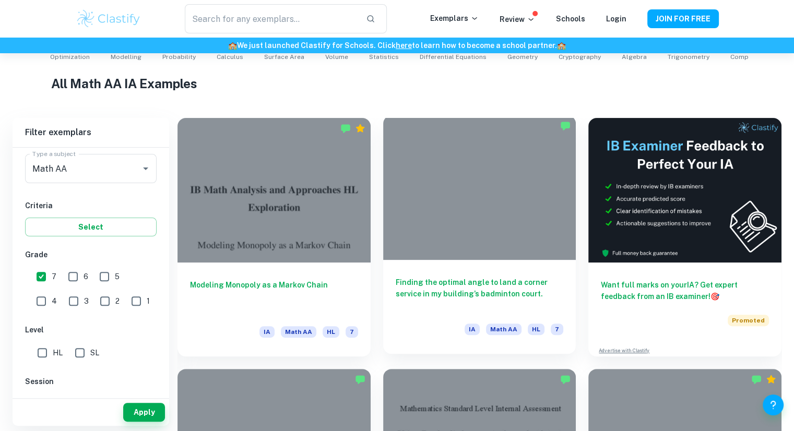 The height and width of the screenshot is (431, 794). I want to click on h6: Grade, so click(91, 255).